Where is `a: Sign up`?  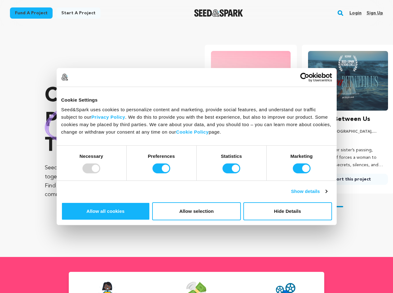 a: Sign up is located at coordinates (374, 13).